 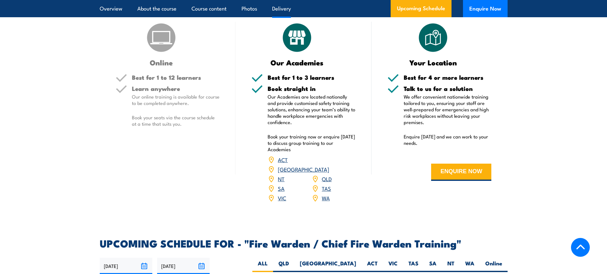 What do you see at coordinates (126, 265) in the screenshot?
I see `input: From date` at bounding box center [126, 265].